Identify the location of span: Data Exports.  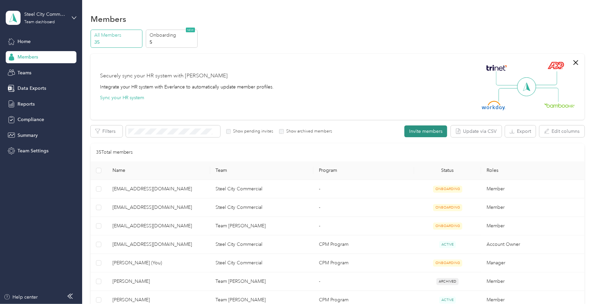
(32, 88).